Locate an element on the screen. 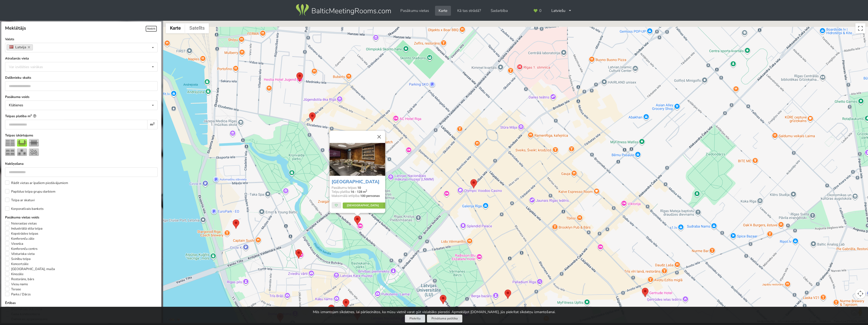 Image resolution: width=868 pixels, height=325 pixels. a: Kā tas strādā? is located at coordinates (469, 10).